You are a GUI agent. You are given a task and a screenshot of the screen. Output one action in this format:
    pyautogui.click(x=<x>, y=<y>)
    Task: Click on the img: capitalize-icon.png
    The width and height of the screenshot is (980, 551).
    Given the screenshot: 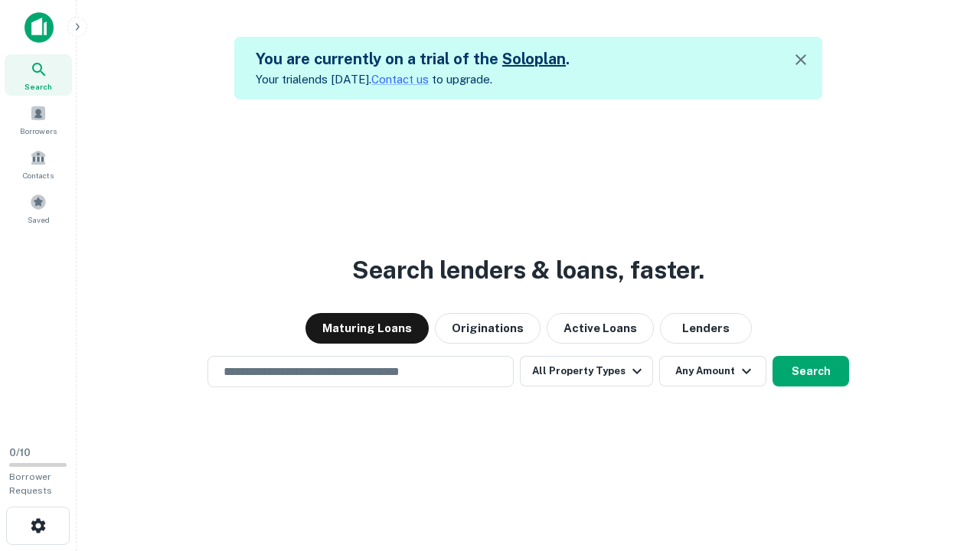 What is the action you would take?
    pyautogui.click(x=39, y=27)
    